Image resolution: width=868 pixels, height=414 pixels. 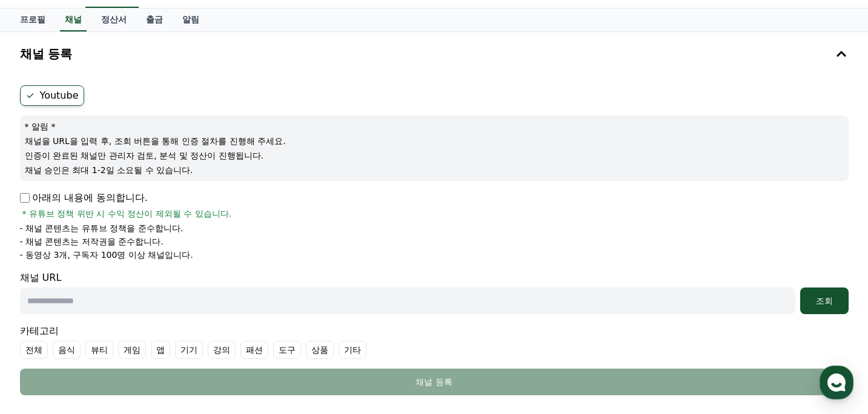 I want to click on label: 음식, so click(x=67, y=350).